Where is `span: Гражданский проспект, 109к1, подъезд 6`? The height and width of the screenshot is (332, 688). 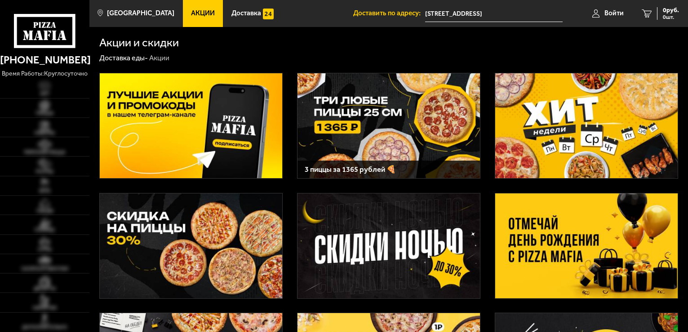 span: Гражданский проспект, 109к1, подъезд 6 is located at coordinates (494, 13).